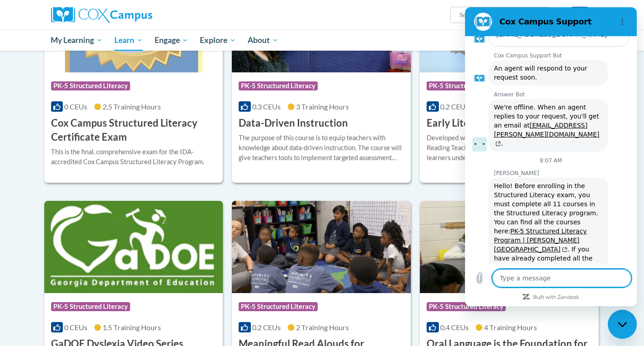 The image size is (644, 346). I want to click on button: Options menu, so click(158, 14).